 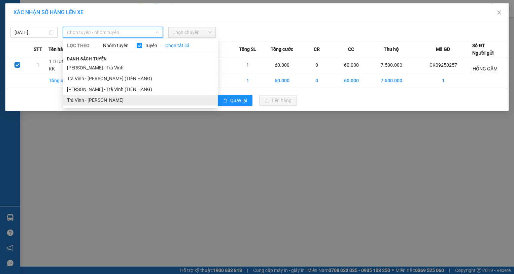 I want to click on span: Nhóm tuyến, so click(x=116, y=45).